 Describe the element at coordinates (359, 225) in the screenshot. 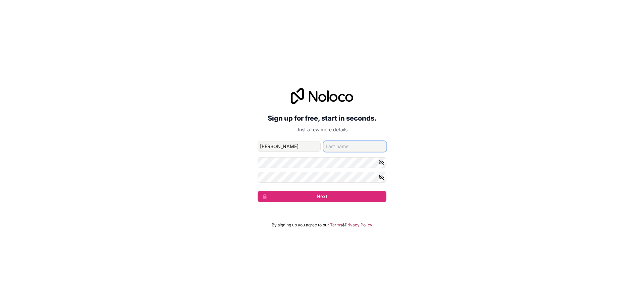

I see `a: Privacy Policy` at that location.